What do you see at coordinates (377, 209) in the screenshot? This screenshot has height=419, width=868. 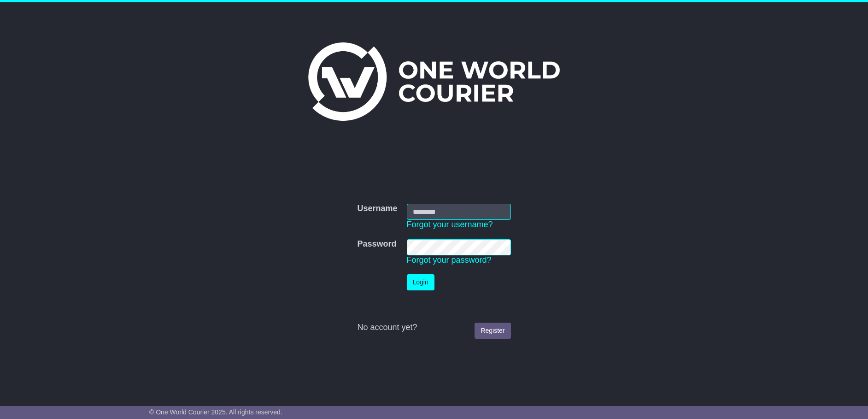 I see `label: Username` at bounding box center [377, 209].